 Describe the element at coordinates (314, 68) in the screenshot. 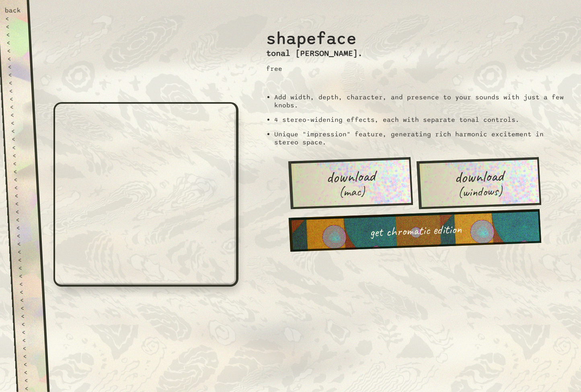

I see `p: free` at that location.